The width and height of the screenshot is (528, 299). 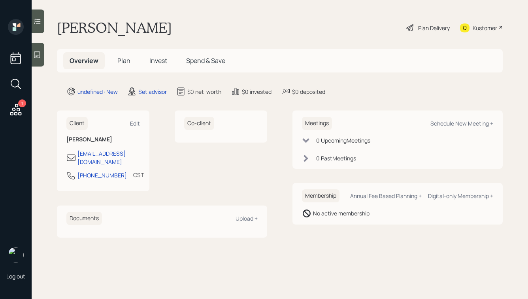 I want to click on span: Invest, so click(x=158, y=61).